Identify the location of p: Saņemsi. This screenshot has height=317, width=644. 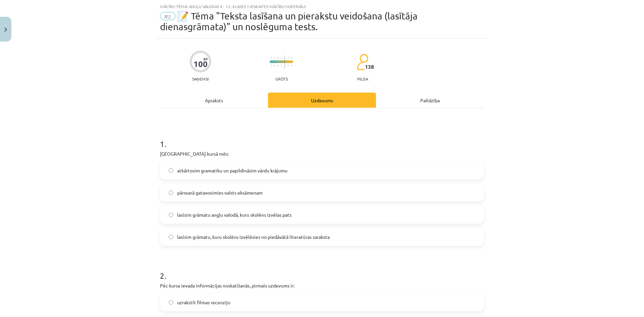
(201, 79).